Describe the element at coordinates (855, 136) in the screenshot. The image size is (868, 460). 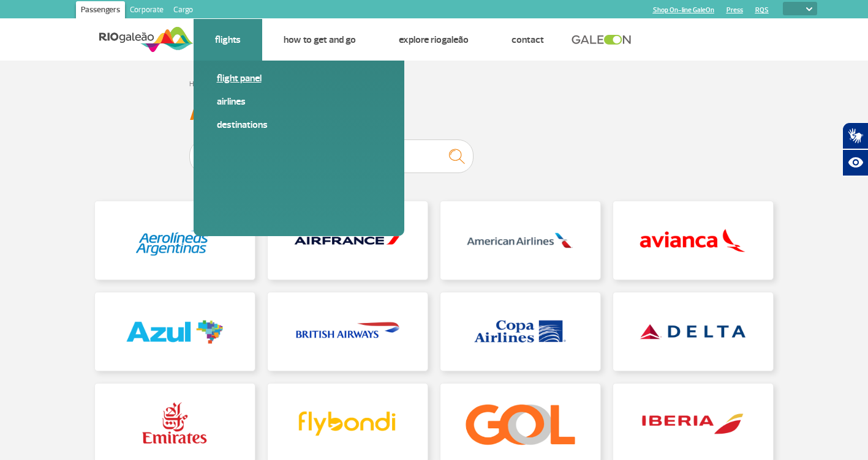
I see `button: Abrir tradutor de língua de sinais.` at that location.